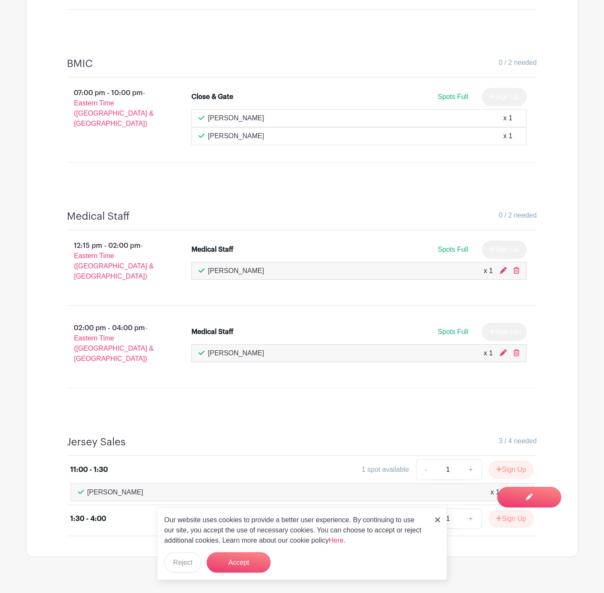 This screenshot has height=593, width=604. Describe the element at coordinates (212, 97) in the screenshot. I see `div: Close & Gate` at that location.